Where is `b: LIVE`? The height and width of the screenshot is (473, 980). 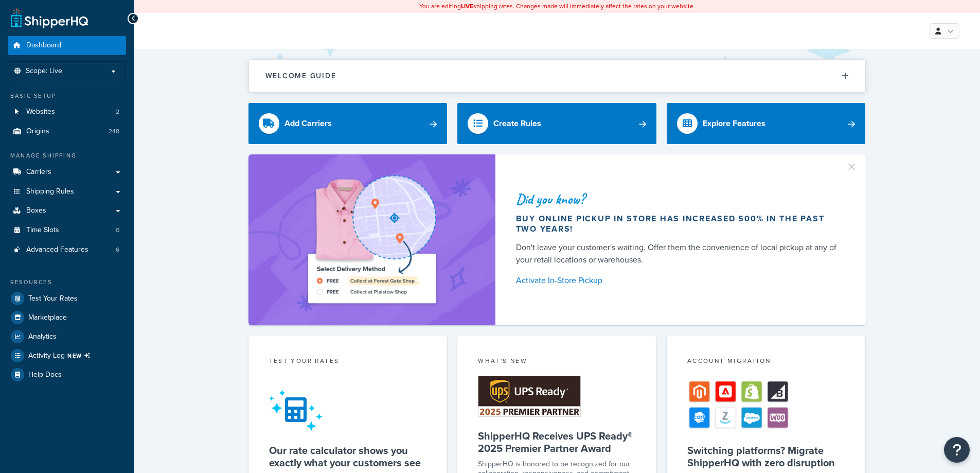 b: LIVE is located at coordinates (467, 6).